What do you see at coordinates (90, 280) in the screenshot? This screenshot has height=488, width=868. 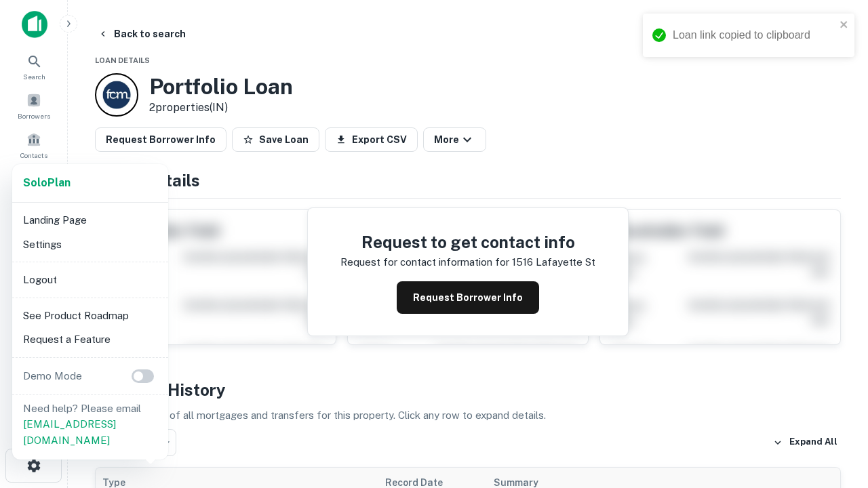 I see `li: Logout` at bounding box center [90, 280].